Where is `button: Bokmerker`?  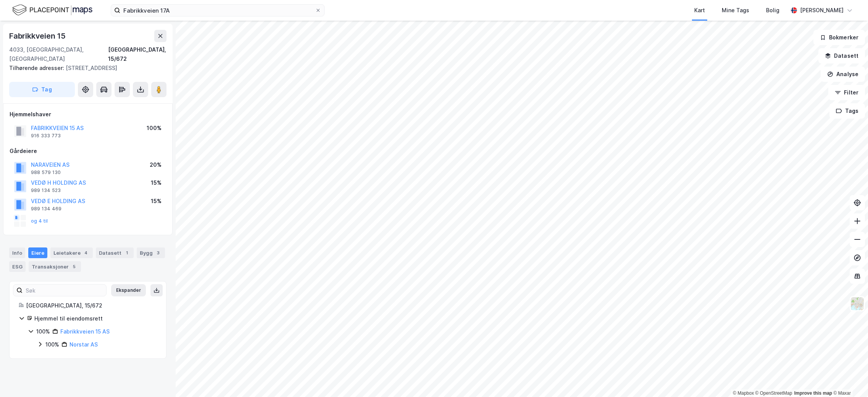
button: Bokmerker is located at coordinates (839, 37).